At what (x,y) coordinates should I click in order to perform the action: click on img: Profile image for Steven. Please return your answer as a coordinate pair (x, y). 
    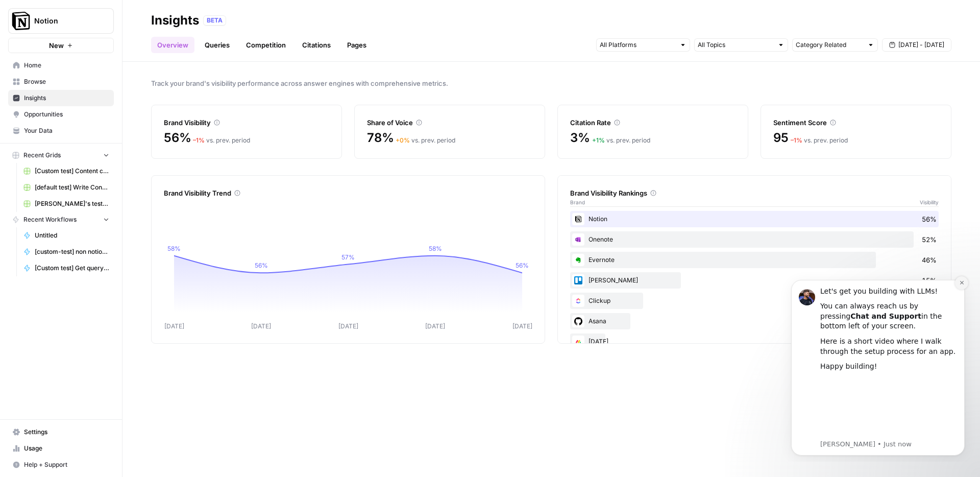
    Looking at the image, I should click on (31, 26).